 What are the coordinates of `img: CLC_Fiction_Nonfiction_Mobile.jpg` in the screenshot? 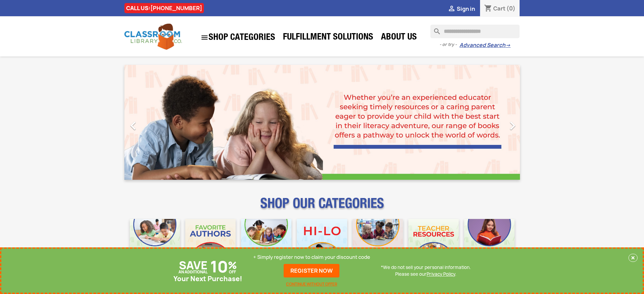 It's located at (377, 244).